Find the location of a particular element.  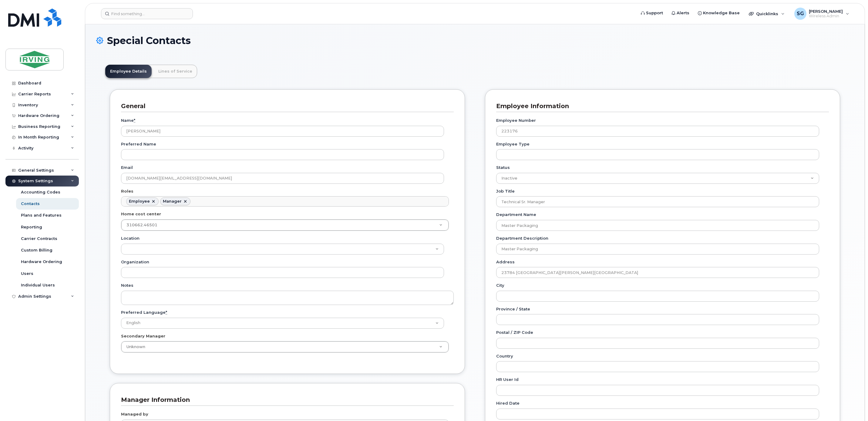

label: Department Description is located at coordinates (522, 238).